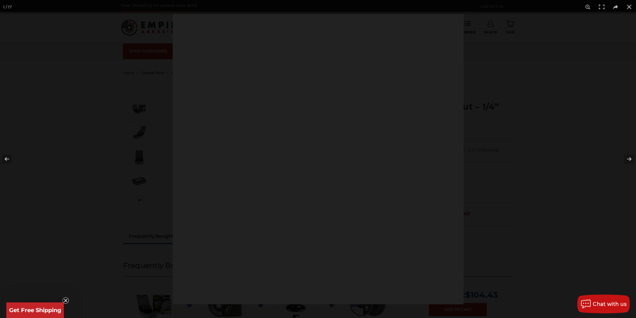  I want to click on button: Chat with us, so click(603, 304).